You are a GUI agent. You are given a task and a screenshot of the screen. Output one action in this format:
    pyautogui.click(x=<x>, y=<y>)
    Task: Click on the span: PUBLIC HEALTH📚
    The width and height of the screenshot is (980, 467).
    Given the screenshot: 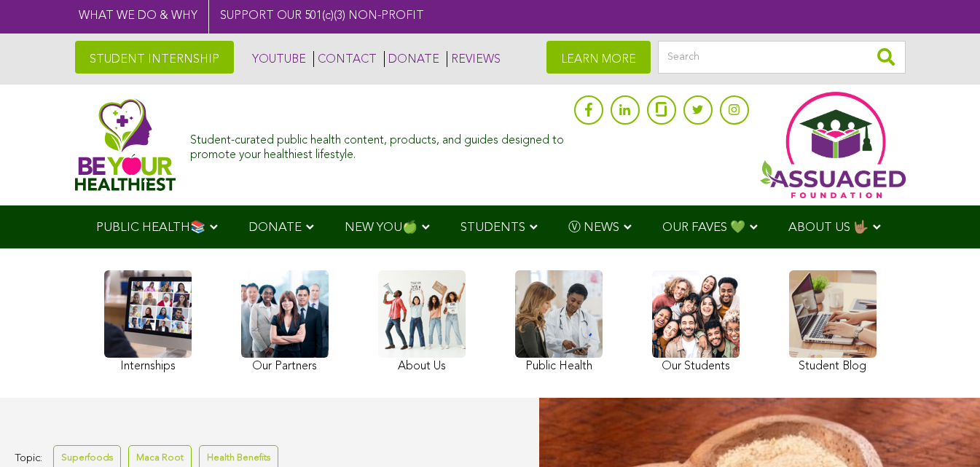 What is the action you would take?
    pyautogui.click(x=151, y=227)
    